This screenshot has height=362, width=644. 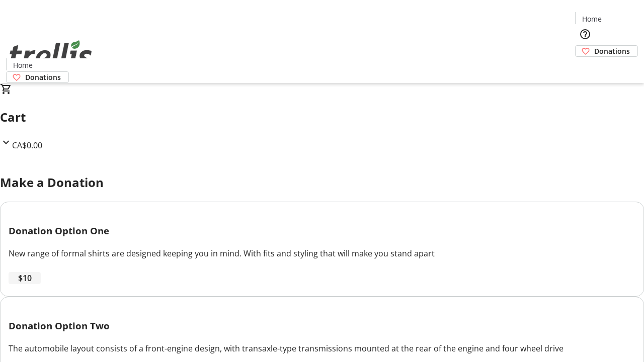 What do you see at coordinates (585, 67) in the screenshot?
I see `button: Cart` at bounding box center [585, 67].